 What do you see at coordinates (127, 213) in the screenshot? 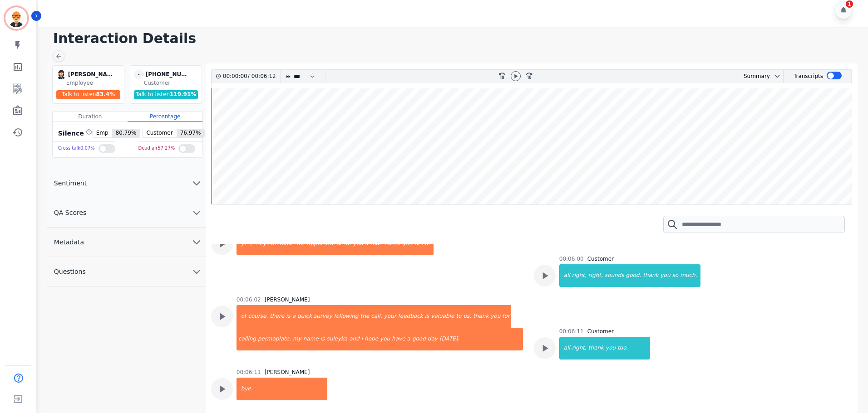
I see `button: QA Scores chevron down` at bounding box center [127, 213].